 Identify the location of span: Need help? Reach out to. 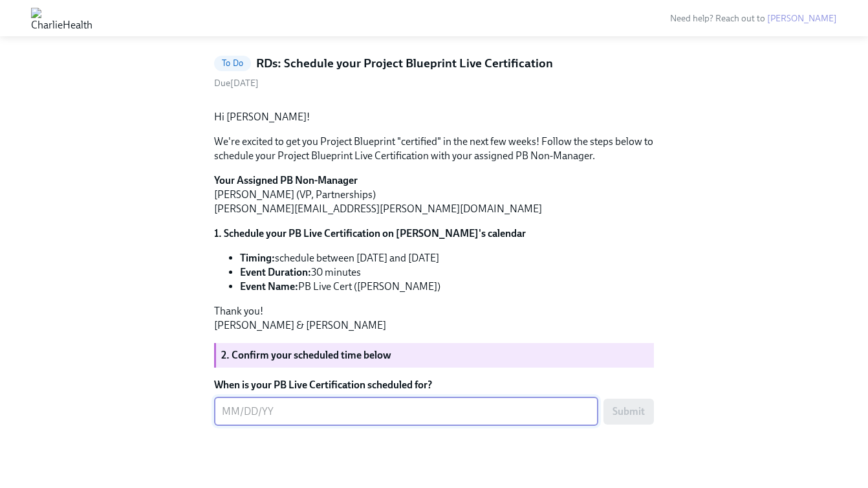
(754, 18).